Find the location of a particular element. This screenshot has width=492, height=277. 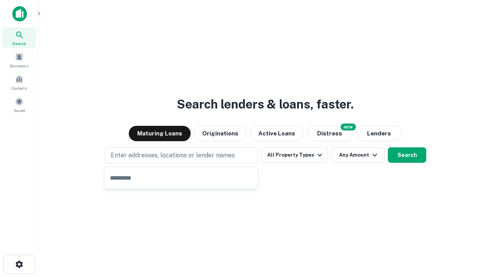

div: Search is located at coordinates (19, 38).